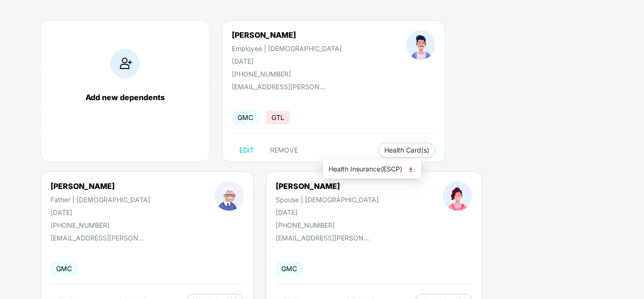 The image size is (644, 299). Describe the element at coordinates (247, 150) in the screenshot. I see `button: EDIT` at that location.